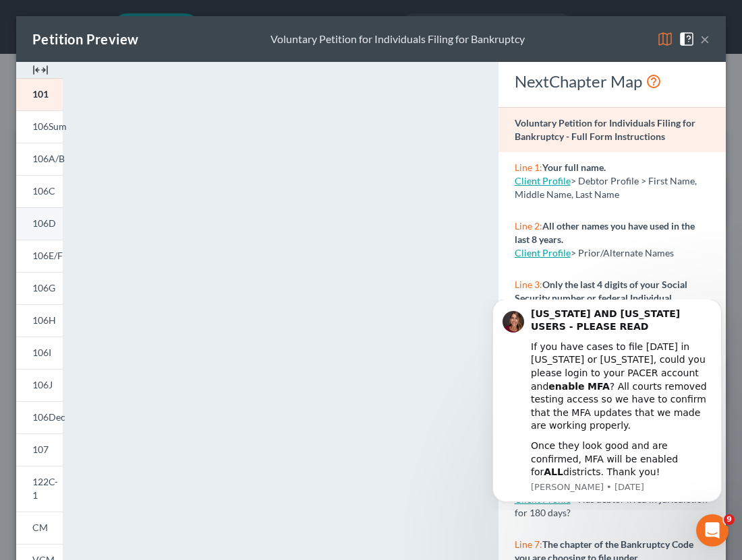 This screenshot has width=742, height=560. What do you see at coordinates (574, 167) in the screenshot?
I see `strong: Your full name.` at bounding box center [574, 167].